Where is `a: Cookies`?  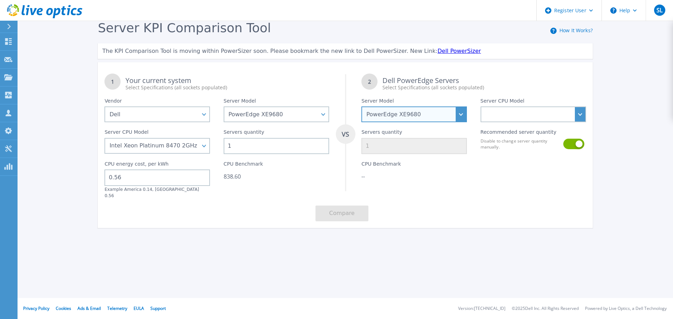
a: Cookies is located at coordinates (63, 308).